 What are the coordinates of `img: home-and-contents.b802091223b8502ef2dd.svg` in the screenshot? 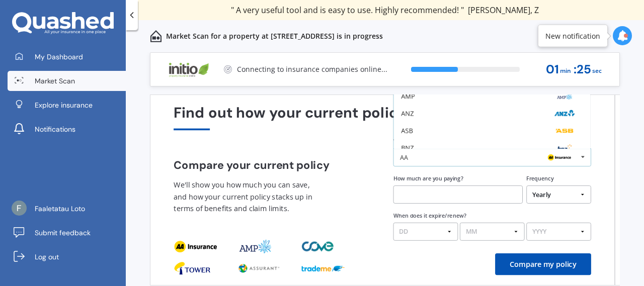 It's located at (156, 36).